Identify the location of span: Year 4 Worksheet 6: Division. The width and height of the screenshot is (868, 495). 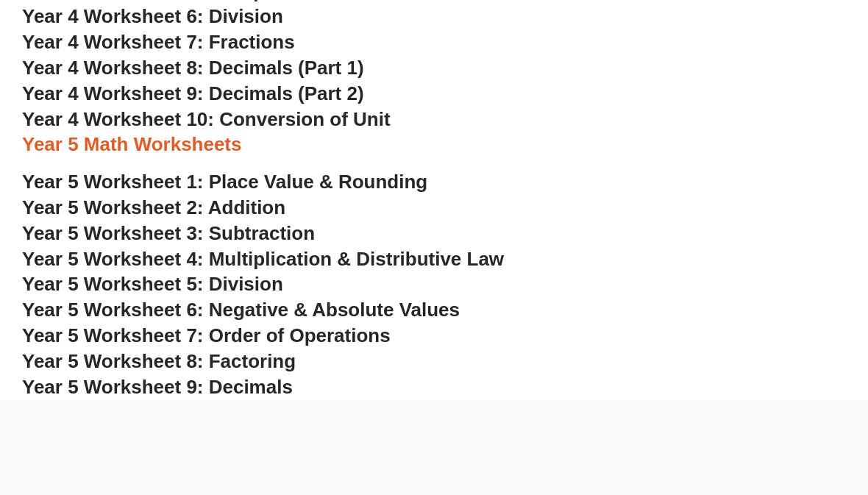
(152, 16).